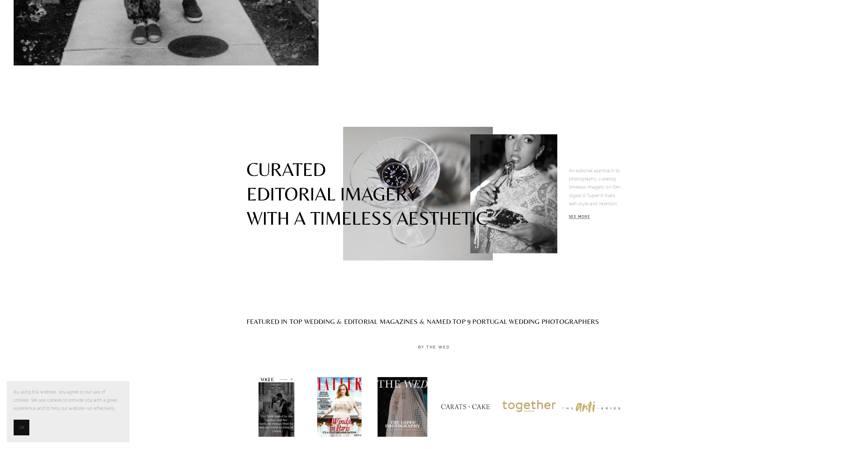 Image resolution: width=868 pixels, height=449 pixels. What do you see at coordinates (529, 407) in the screenshot?
I see `img: featured wedding in Comporta by luxury portugal wedding photographers the lopes photography` at bounding box center [529, 407].